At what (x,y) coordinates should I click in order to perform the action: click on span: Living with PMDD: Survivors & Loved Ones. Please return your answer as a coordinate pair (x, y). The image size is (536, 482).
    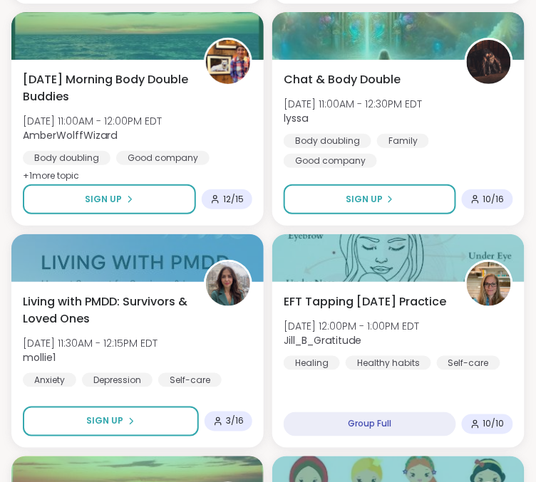
    Looking at the image, I should click on (105, 311).